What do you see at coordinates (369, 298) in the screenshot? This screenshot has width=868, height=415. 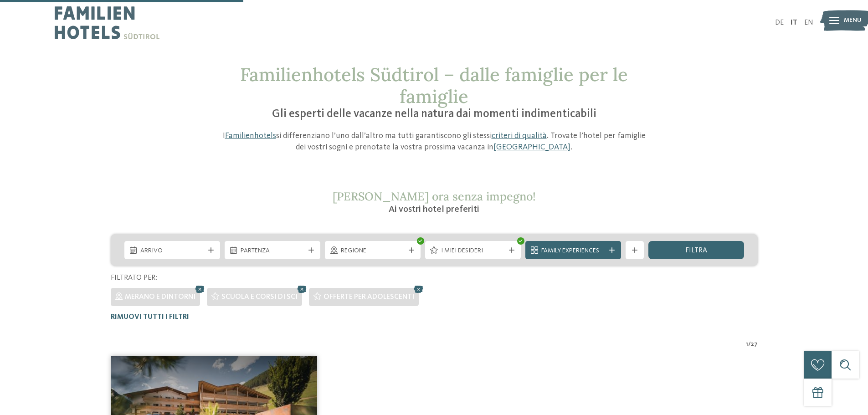 I see `span: Offerte per adolescenti` at bounding box center [369, 298].